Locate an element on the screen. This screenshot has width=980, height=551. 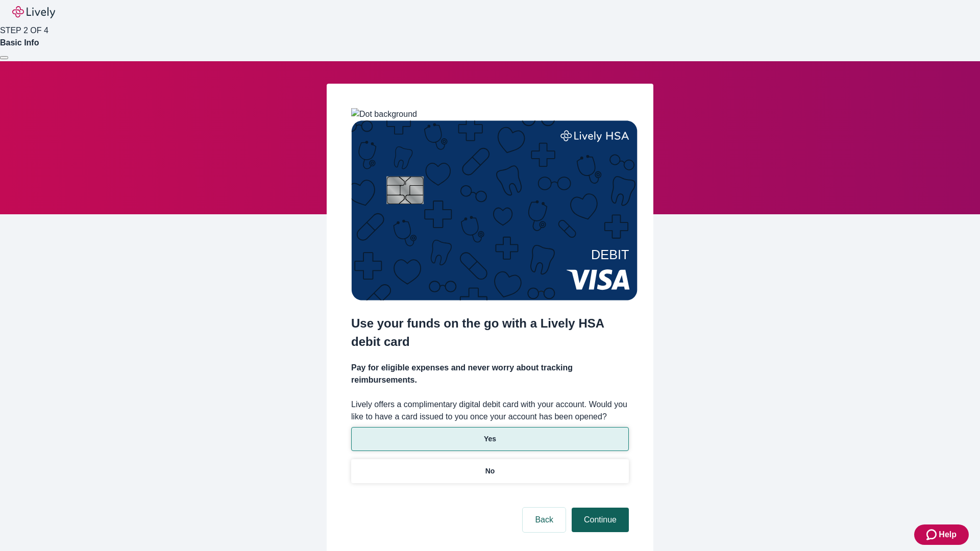
button: Continue is located at coordinates (600, 520).